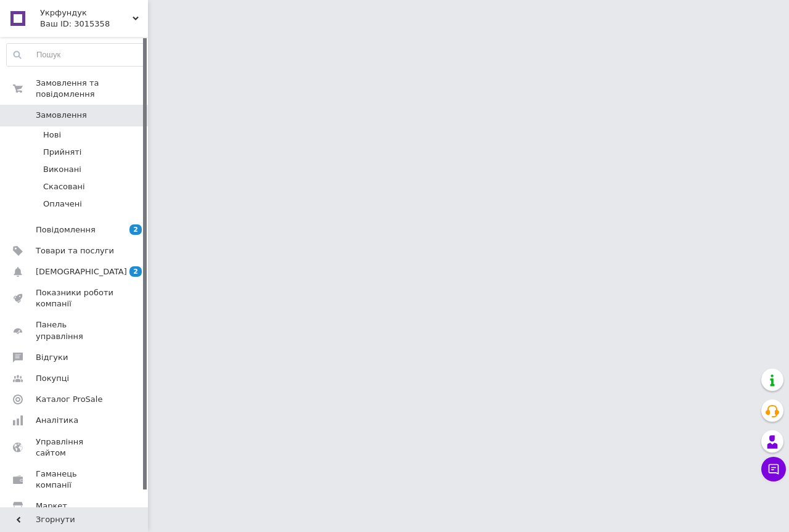 This screenshot has width=789, height=532. Describe the element at coordinates (74, 479) in the screenshot. I see `span: Гаманець компанії` at that location.